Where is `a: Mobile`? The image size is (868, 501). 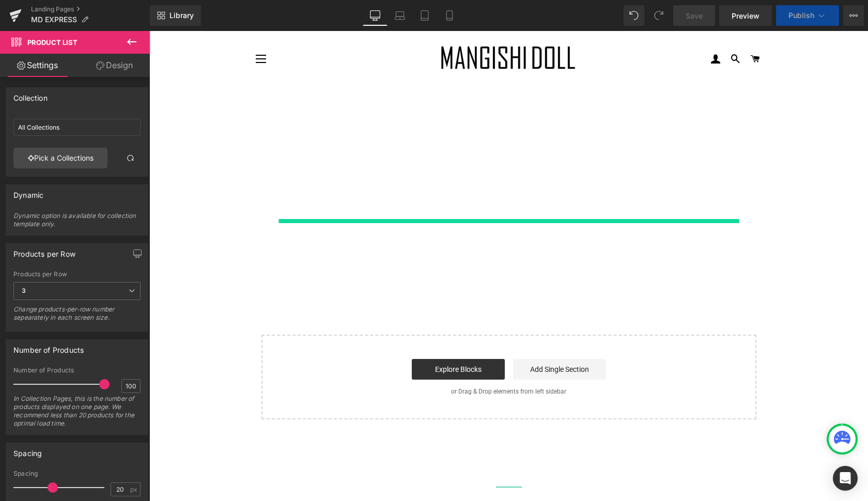
a: Mobile is located at coordinates (450, 15).